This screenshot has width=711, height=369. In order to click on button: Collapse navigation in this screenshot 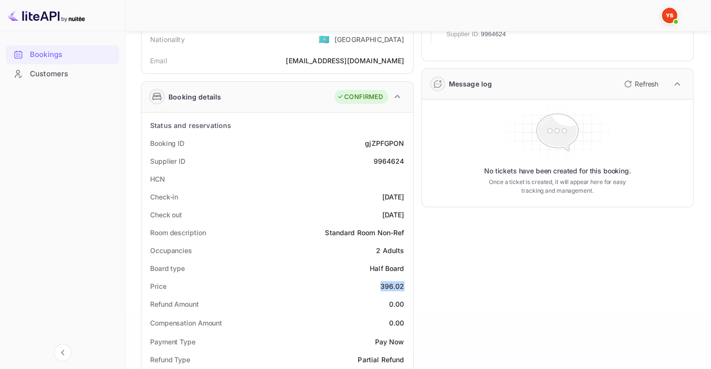, I will do `click(63, 352)`.